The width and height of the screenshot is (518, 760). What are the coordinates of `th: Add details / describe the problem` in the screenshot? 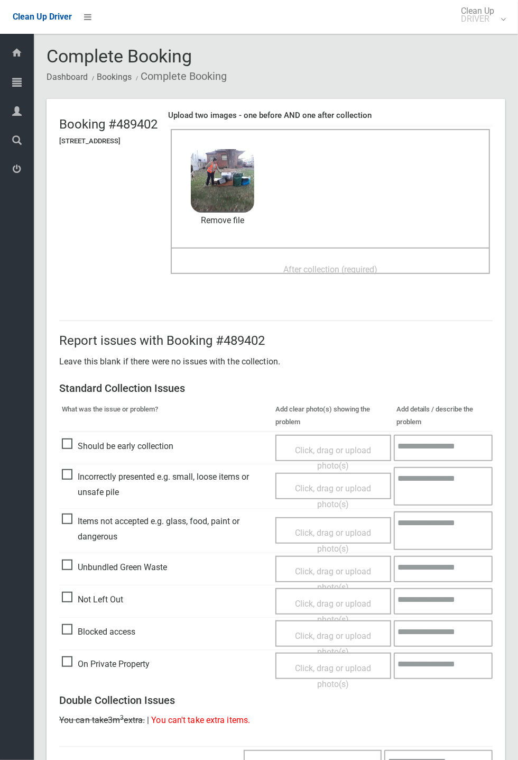 It's located at (443, 416).